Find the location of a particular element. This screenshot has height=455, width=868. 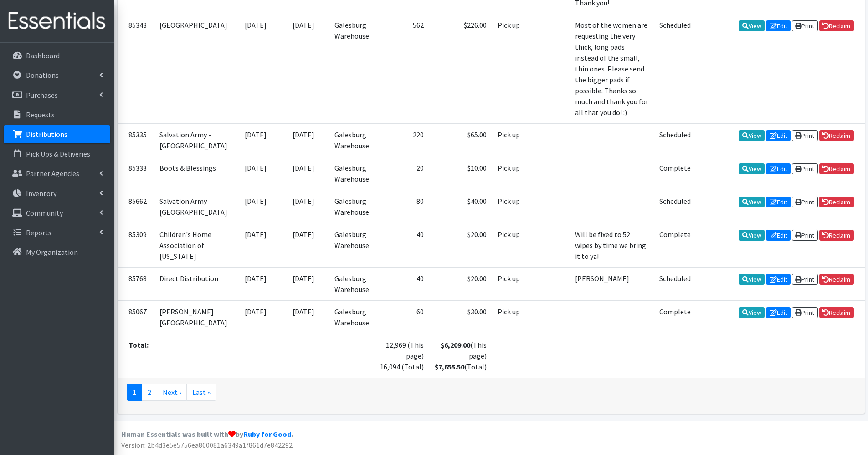

span: Version: 2b4d3e5e5756ea860081a6349a1f861d7e842292 is located at coordinates (207, 445).